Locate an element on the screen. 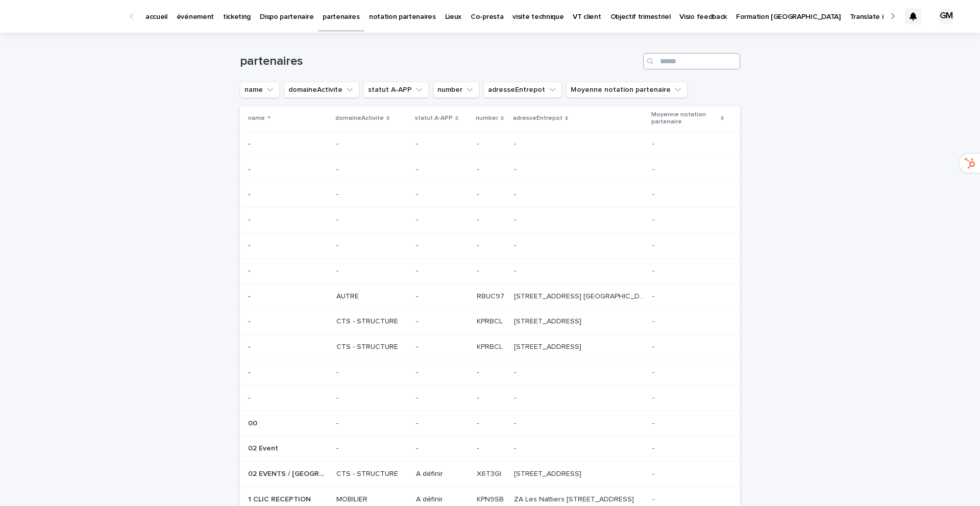  p: X6T3GI is located at coordinates (490, 473).